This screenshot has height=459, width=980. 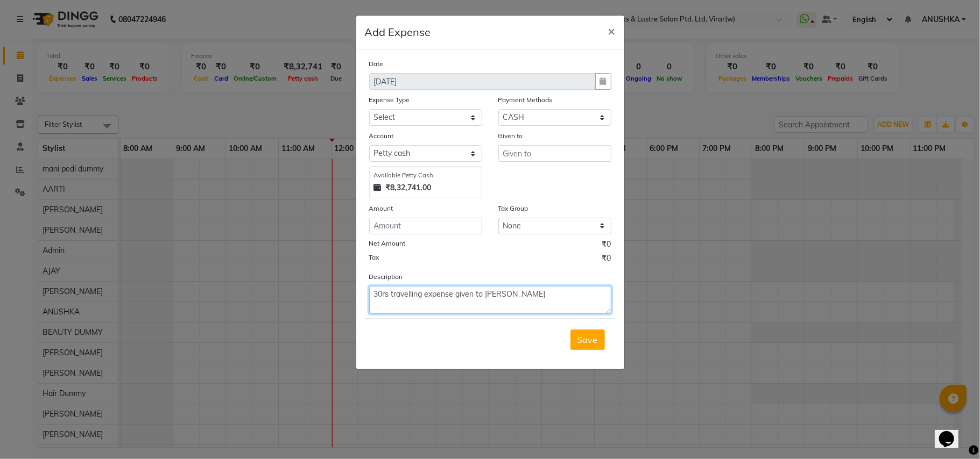 I want to click on label: Date, so click(x=377, y=64).